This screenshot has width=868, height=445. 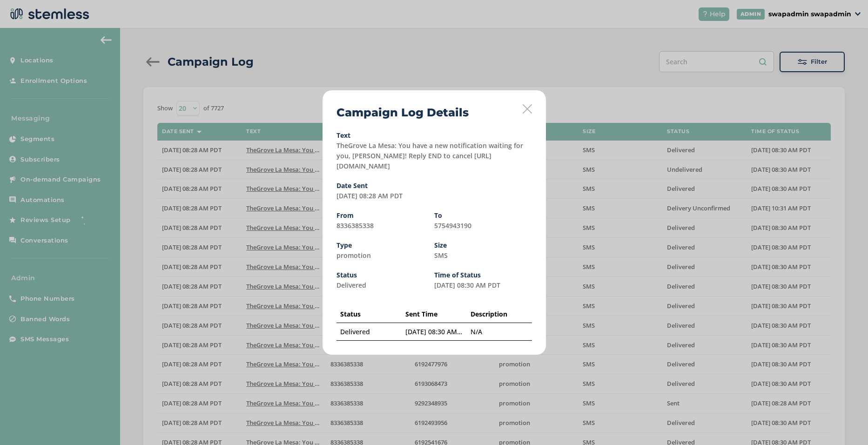 I want to click on div: Chat Widget, so click(x=845, y=423).